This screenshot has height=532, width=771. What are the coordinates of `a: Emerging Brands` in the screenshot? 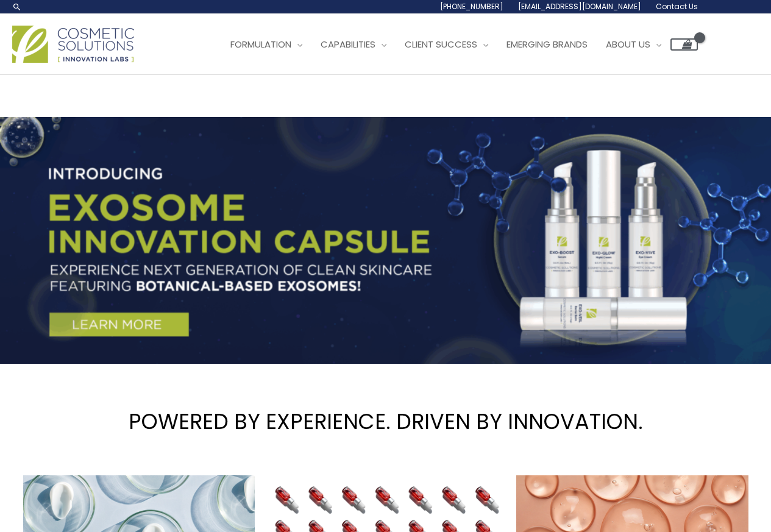 It's located at (547, 45).